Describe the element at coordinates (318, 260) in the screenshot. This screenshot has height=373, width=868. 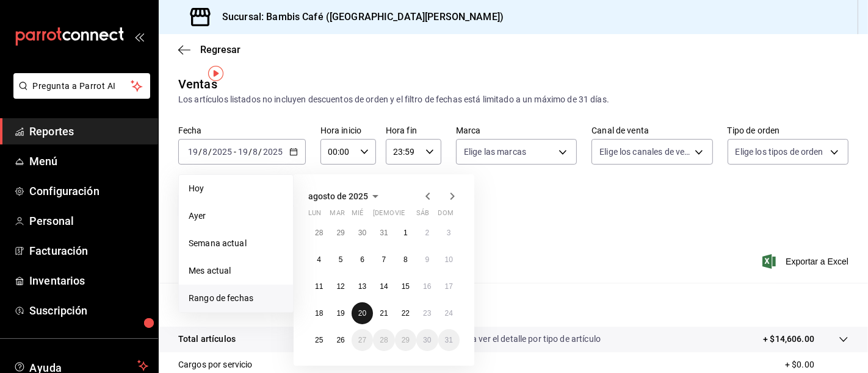
I see `abbr: 4 de agosto de 2025` at that location.